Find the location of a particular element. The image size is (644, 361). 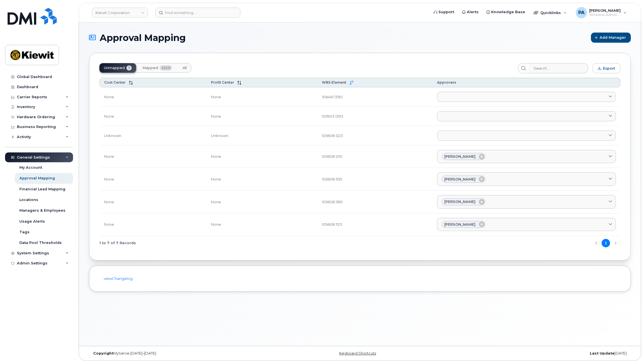

a: viewChangelog is located at coordinates (118, 278).